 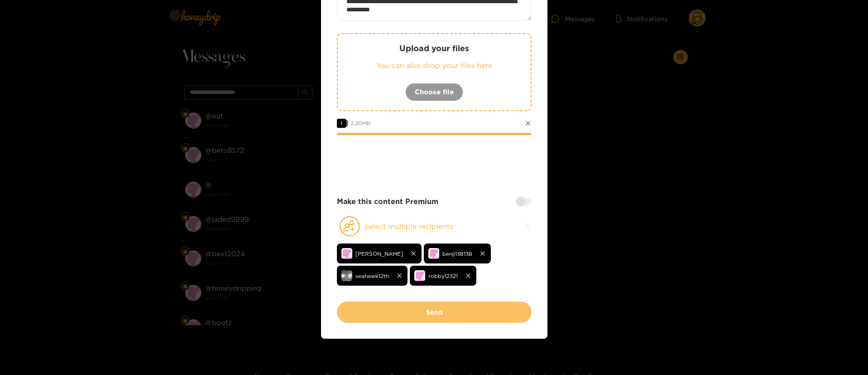 What do you see at coordinates (435, 48) in the screenshot?
I see `p: Upload your files` at bounding box center [435, 48].